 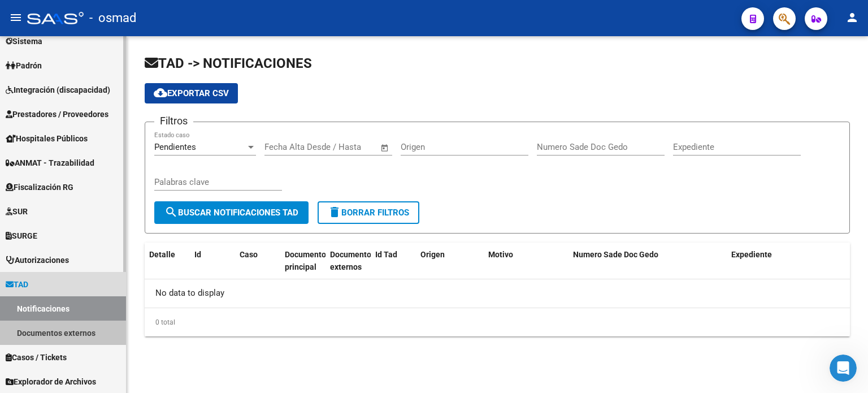 What do you see at coordinates (231, 212) in the screenshot?
I see `span: Buscar Notificaciones TAD` at bounding box center [231, 212].